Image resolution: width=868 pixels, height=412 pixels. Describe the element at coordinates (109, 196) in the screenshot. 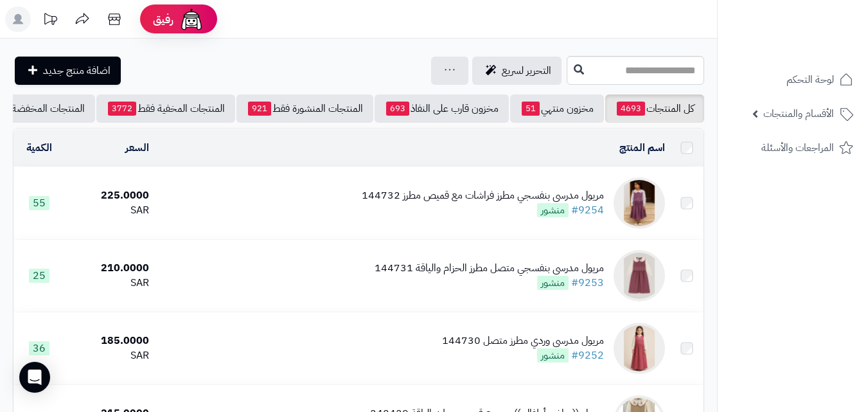

I see `div: 225.0000` at that location.